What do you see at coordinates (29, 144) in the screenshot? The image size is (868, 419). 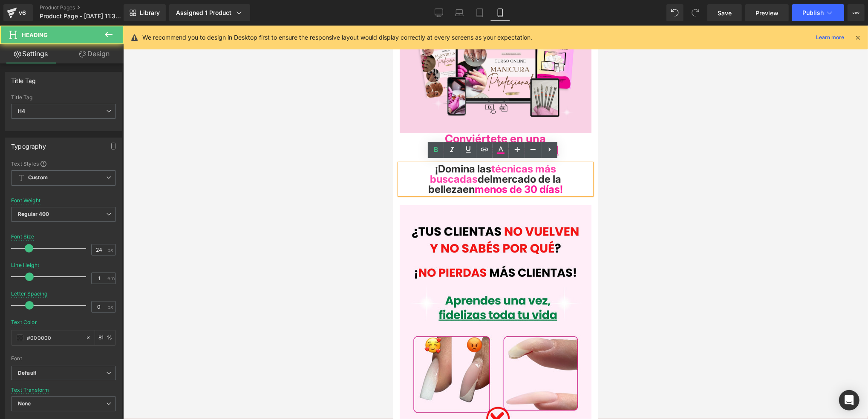 I see `div: Typography` at bounding box center [29, 144].